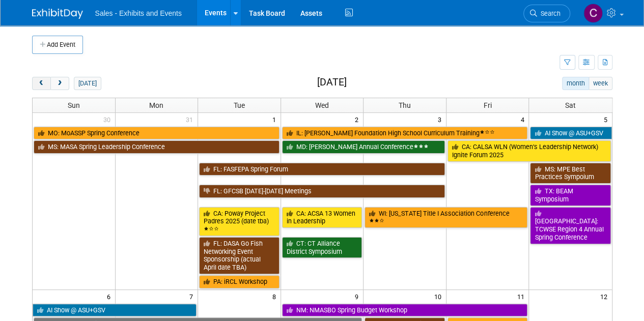 This screenshot has width=644, height=321. Describe the element at coordinates (73, 105) in the screenshot. I see `span: Sun` at that location.